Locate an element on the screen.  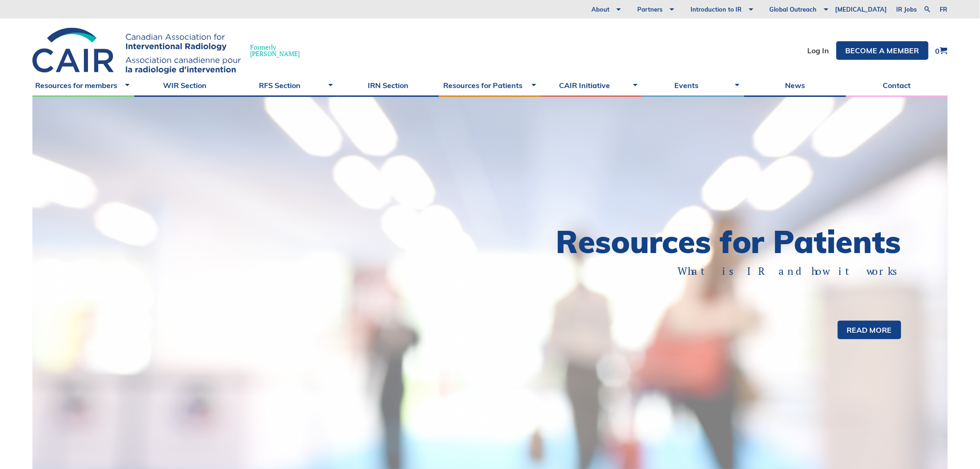
p: What is IR and how it works is located at coordinates (712, 271).